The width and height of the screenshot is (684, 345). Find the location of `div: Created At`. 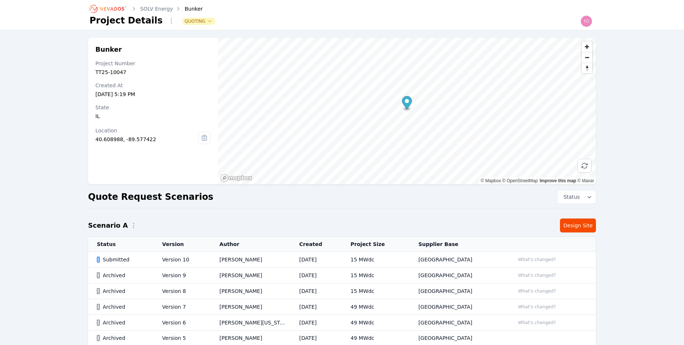

div: Created At is located at coordinates (153, 85).